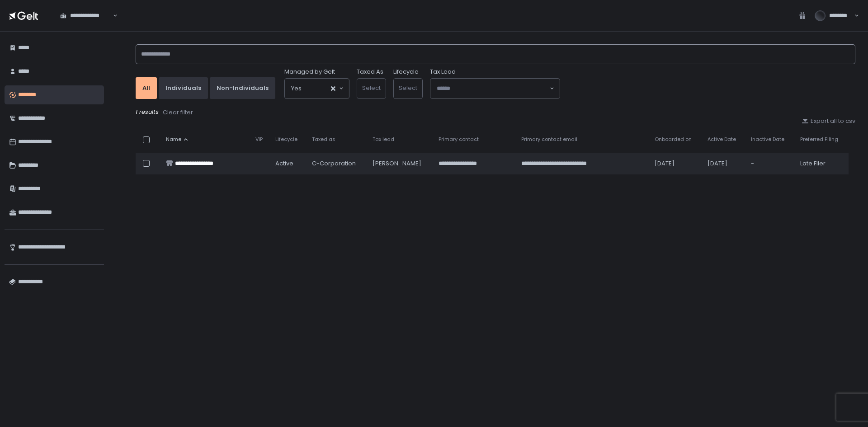 The height and width of the screenshot is (427, 868). I want to click on span: Name, so click(173, 139).